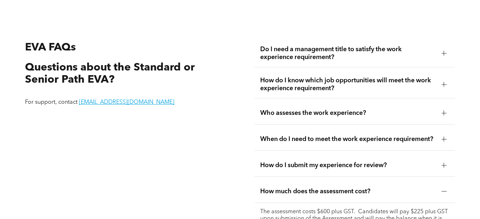  I want to click on span: Do I need a management title to satisfy the work experience requirement?, so click(348, 53).